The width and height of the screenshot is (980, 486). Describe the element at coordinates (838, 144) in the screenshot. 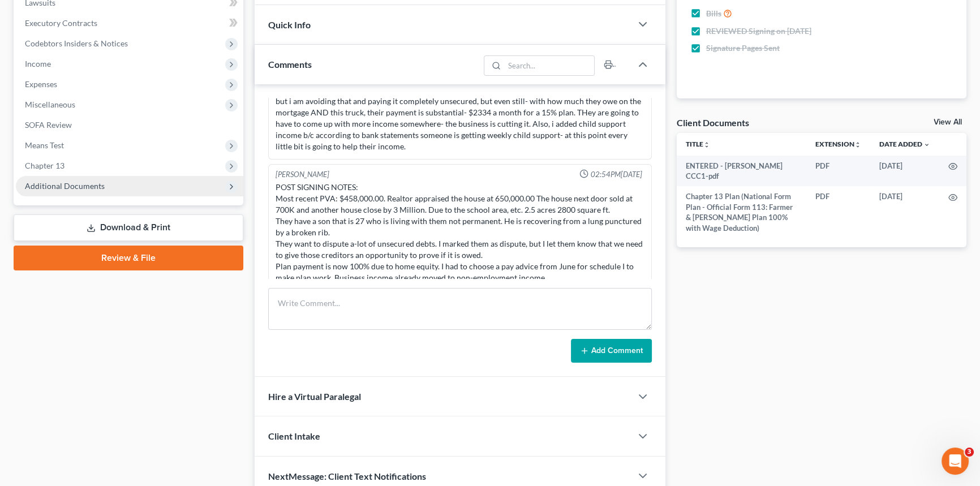

I see `a: Extensionunfold_more` at that location.